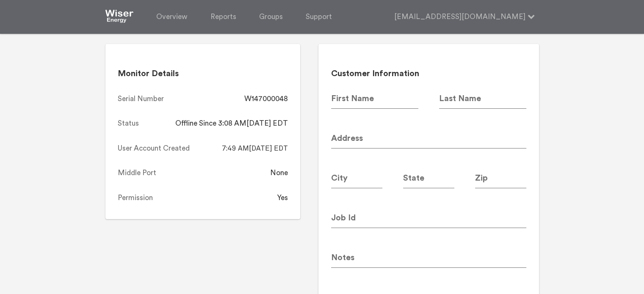 The height and width of the screenshot is (294, 644). Describe the element at coordinates (429, 74) in the screenshot. I see `h2: Customer Information` at that location.